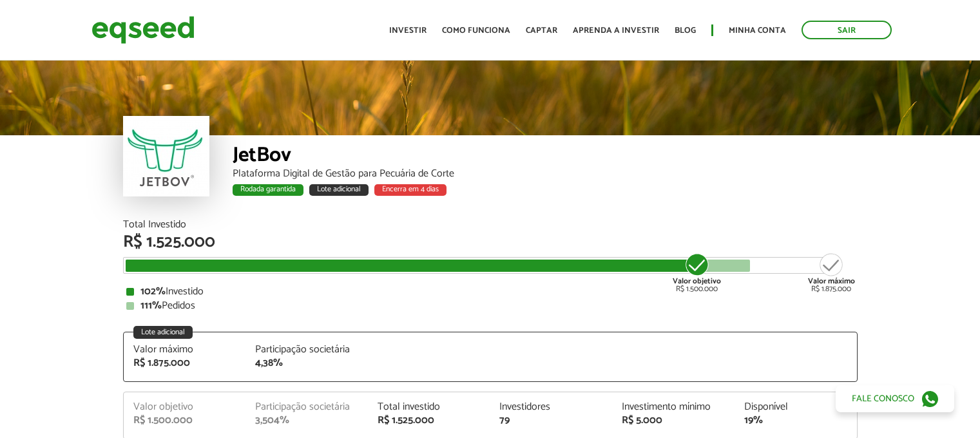  Describe the element at coordinates (185, 407) in the screenshot. I see `div: Valor objetivo` at that location.